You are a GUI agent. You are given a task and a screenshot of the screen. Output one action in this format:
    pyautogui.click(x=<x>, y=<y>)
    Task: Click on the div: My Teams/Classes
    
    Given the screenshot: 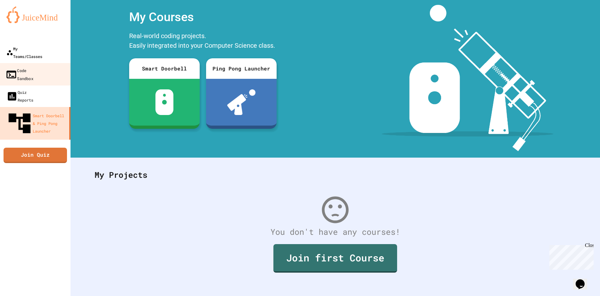 What is the action you would take?
    pyautogui.click(x=24, y=53)
    